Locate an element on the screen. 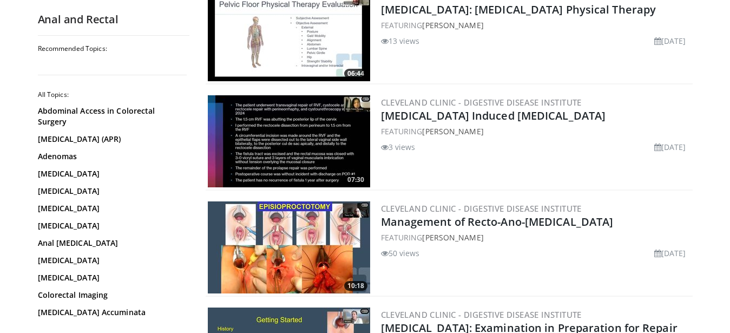  span: 07:30 is located at coordinates (356, 180).